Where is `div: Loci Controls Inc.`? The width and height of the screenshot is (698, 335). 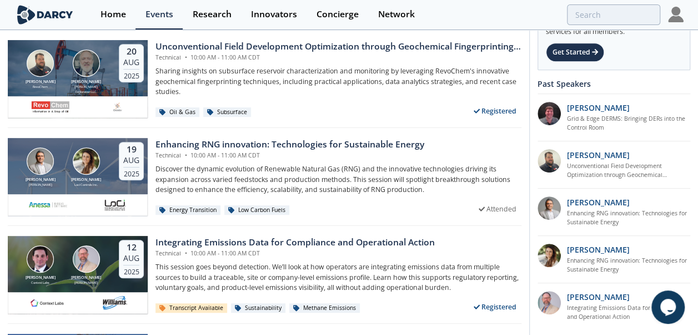 div: Loci Controls Inc. is located at coordinates (86, 184).